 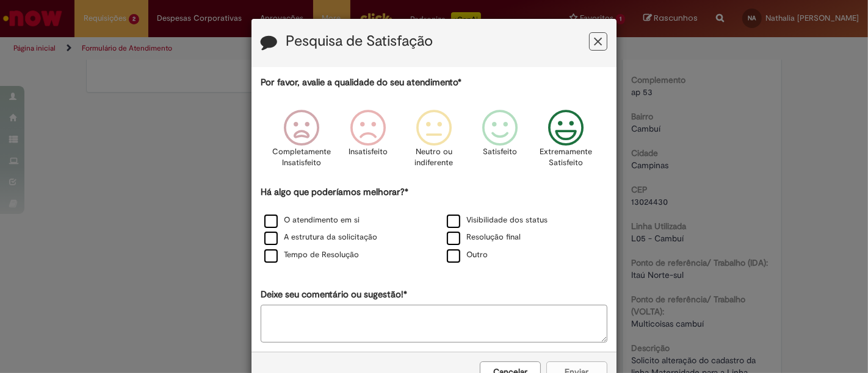 I want to click on div: Insatisfeito, so click(x=368, y=142).